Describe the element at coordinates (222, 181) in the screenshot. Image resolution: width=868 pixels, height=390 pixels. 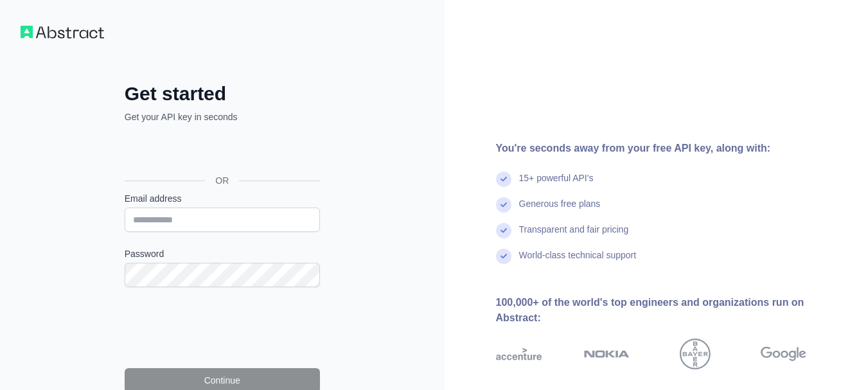
I see `span: OR` at that location.